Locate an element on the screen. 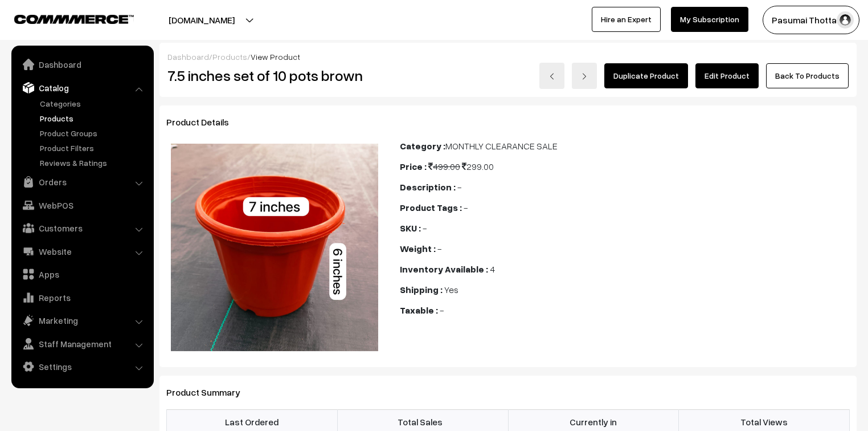 The height and width of the screenshot is (431, 868). a: Categories is located at coordinates (94, 103).